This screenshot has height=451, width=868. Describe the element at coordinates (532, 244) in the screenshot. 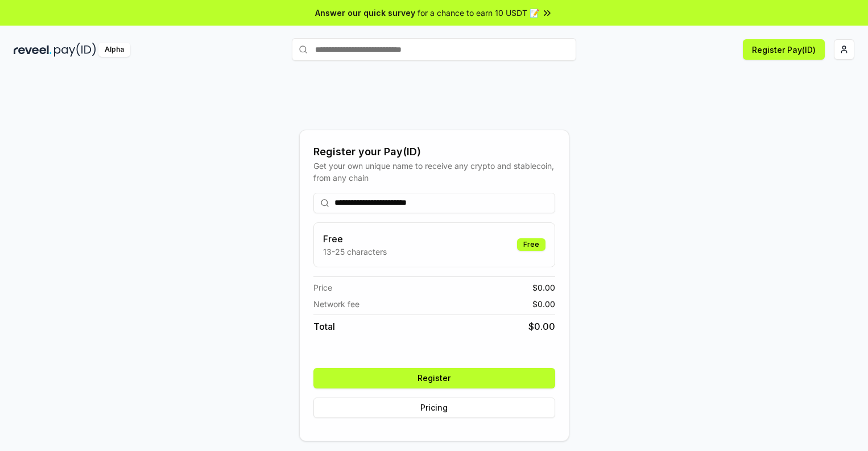

I see `div: Free` at that location.